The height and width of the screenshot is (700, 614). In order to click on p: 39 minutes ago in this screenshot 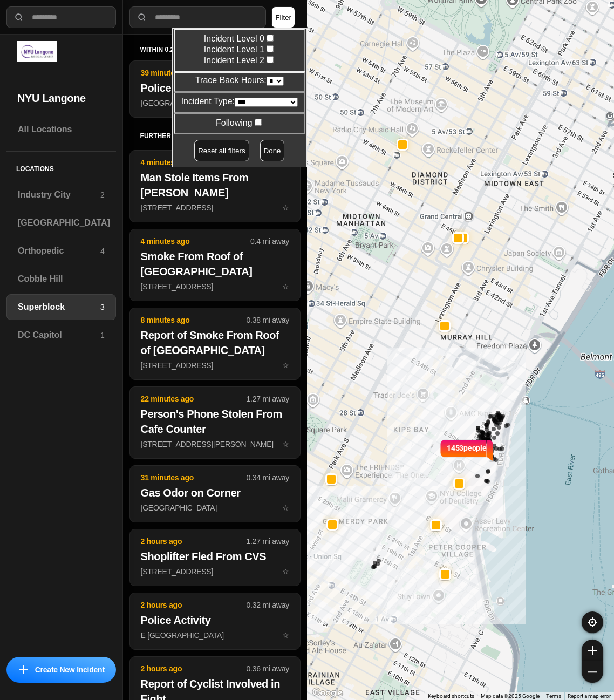, I will do `click(194, 73)`.